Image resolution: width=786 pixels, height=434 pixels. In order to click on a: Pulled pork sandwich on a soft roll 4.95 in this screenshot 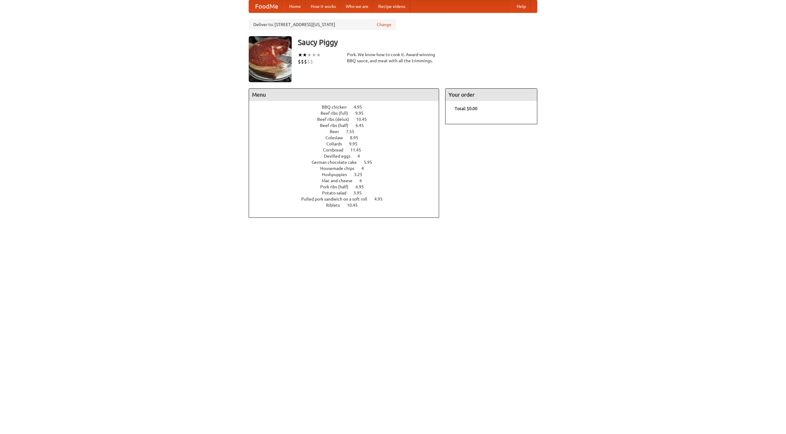, I will do `click(348, 199)`.